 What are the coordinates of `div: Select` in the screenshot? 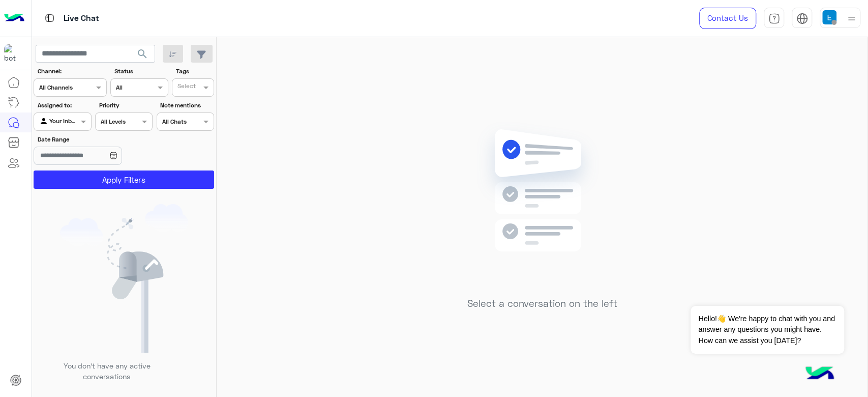 It's located at (185, 87).